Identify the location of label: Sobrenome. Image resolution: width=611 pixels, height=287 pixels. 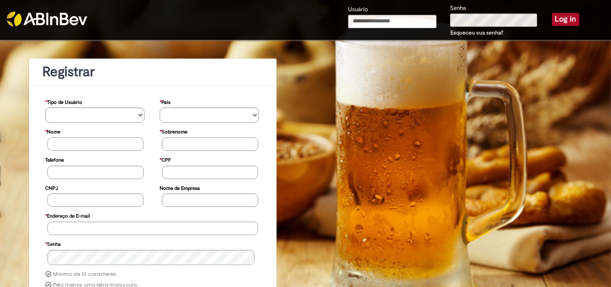
(173, 131).